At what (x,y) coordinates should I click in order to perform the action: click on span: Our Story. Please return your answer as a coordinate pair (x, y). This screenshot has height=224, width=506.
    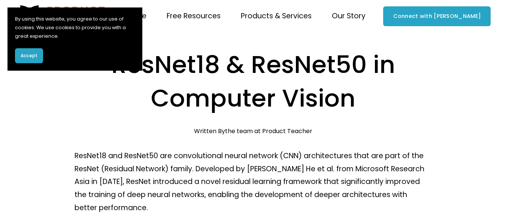
    Looking at the image, I should click on (349, 16).